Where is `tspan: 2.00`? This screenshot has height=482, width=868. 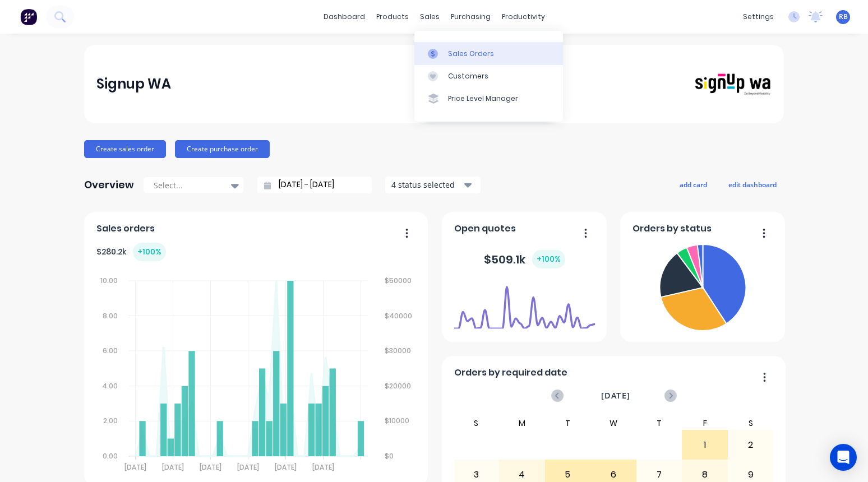 tspan: 2.00 is located at coordinates (110, 420).